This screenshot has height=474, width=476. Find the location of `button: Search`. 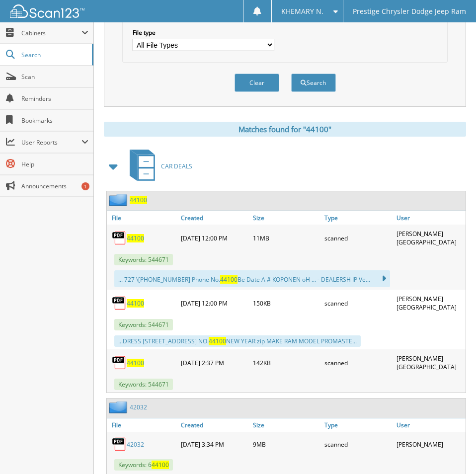

button: Search is located at coordinates (314, 82).